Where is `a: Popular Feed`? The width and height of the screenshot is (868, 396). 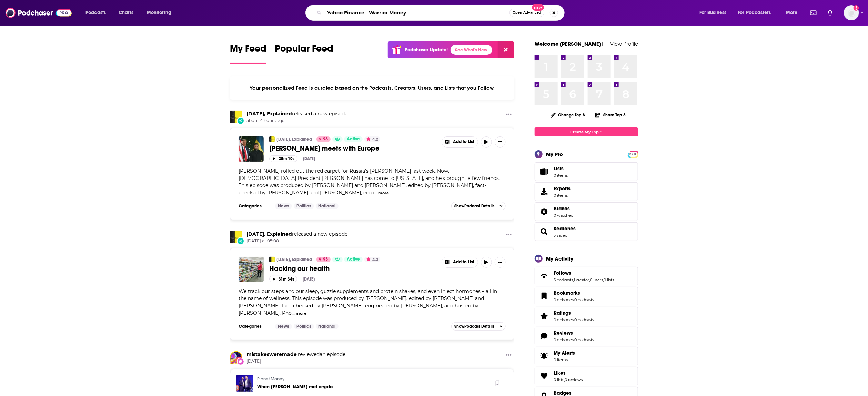 a: Popular Feed is located at coordinates (304, 53).